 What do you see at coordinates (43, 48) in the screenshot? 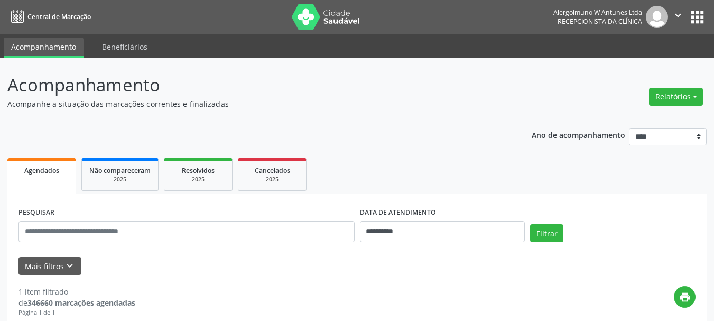
I see `a: Acompanhamento` at bounding box center [43, 48].